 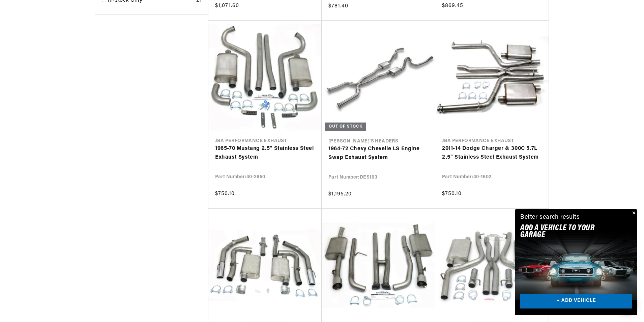 What do you see at coordinates (265, 153) in the screenshot?
I see `a: 1965-70 Mustang 2.5" Stainless Steel Exhaust System` at bounding box center [265, 153].